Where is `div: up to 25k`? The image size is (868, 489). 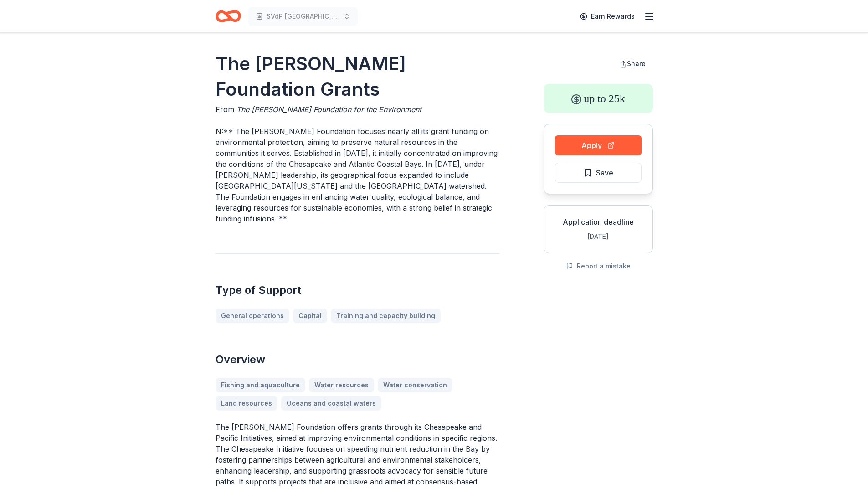 div: up to 25k is located at coordinates (598, 98).